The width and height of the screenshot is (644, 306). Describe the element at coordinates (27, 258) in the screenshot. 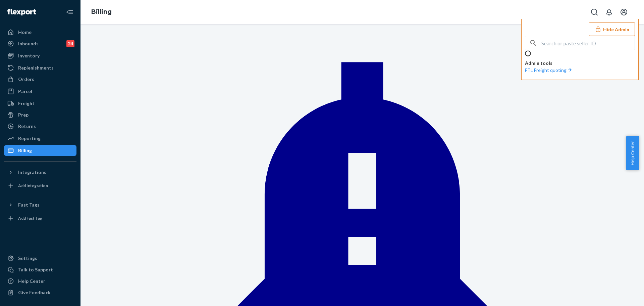

I see `div: Settings` at that location.